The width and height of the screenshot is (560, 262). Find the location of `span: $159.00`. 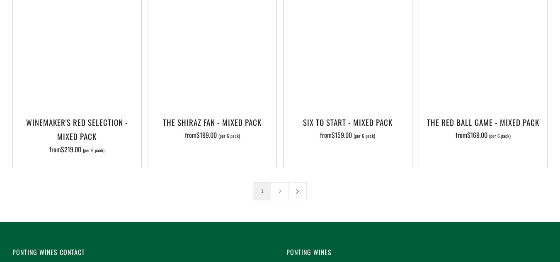

span: $159.00 is located at coordinates (342, 135).